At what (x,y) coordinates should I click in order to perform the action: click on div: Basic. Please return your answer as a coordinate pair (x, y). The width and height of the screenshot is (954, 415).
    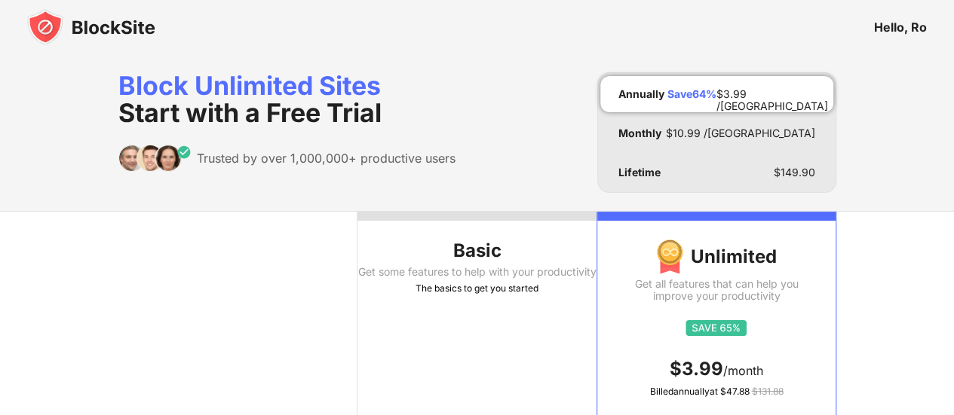
    Looking at the image, I should click on (477, 251).